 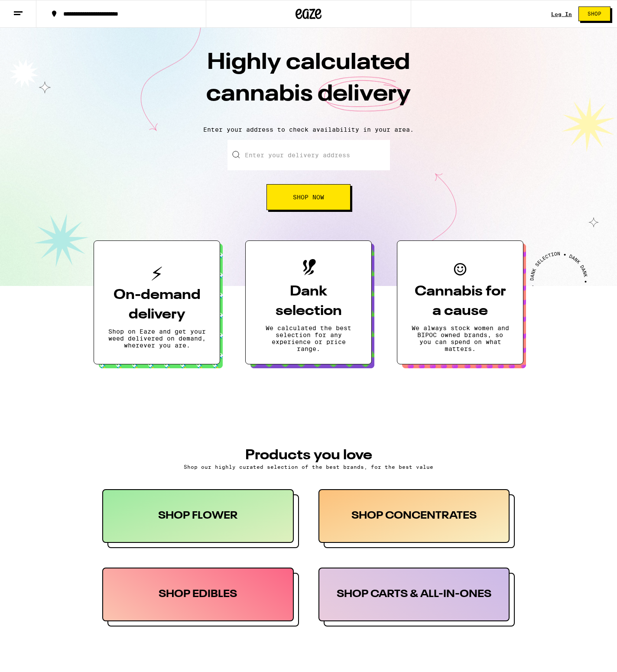 What do you see at coordinates (309, 197) in the screenshot?
I see `button: Shop Now` at bounding box center [309, 197].